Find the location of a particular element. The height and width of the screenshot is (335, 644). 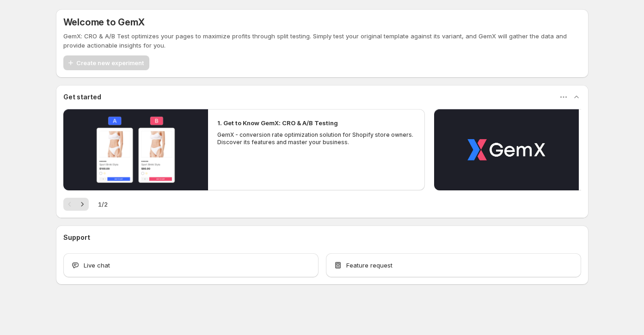

span: 1 / 2 is located at coordinates (103, 204).